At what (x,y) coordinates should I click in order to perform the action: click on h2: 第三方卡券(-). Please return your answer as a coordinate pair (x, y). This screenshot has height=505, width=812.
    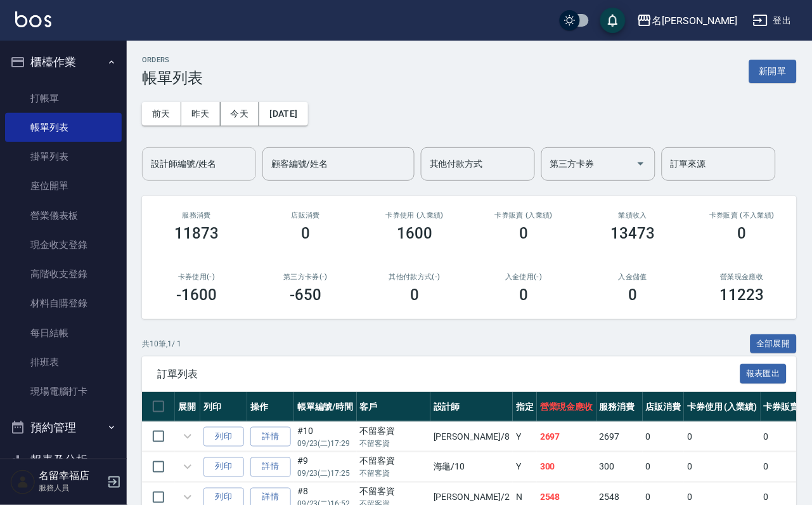
    Looking at the image, I should click on (305, 277).